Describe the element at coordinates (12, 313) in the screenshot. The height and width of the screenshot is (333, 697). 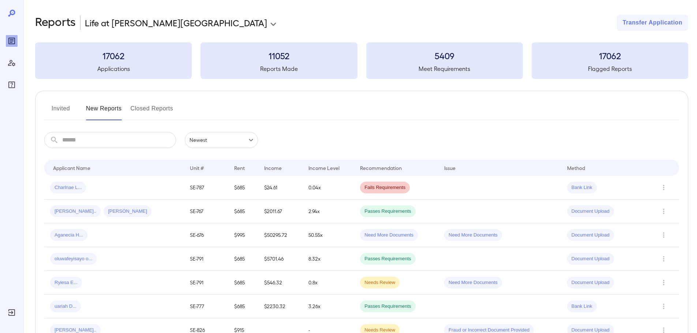
I see `div: Log Out` at that location.